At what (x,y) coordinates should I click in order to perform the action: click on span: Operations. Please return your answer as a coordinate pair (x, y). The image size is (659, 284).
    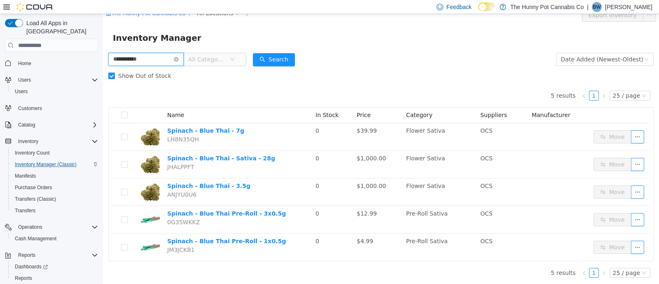
    Looking at the image, I should click on (30, 227).